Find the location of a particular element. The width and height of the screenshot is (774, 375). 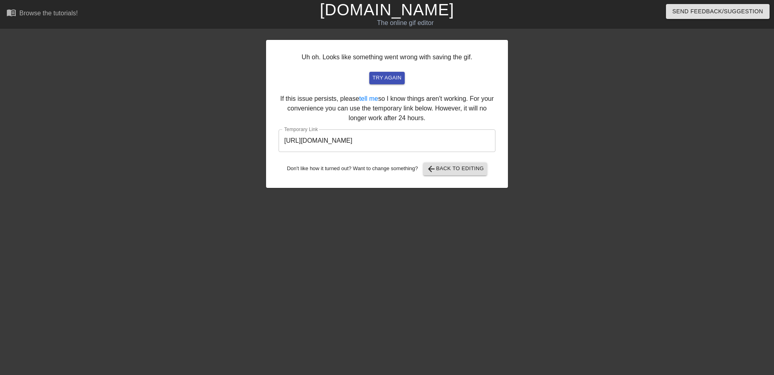

button: Back to Editing is located at coordinates (455, 169).